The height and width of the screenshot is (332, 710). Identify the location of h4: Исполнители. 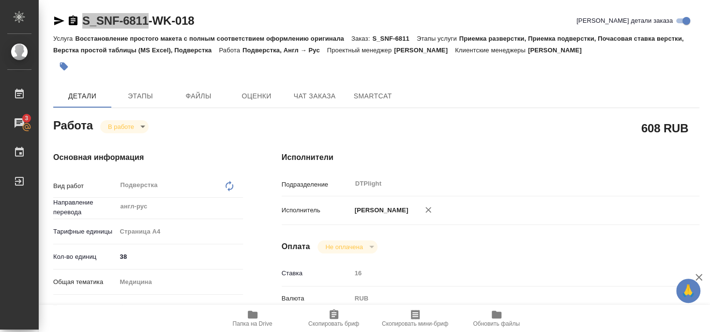
(490, 157).